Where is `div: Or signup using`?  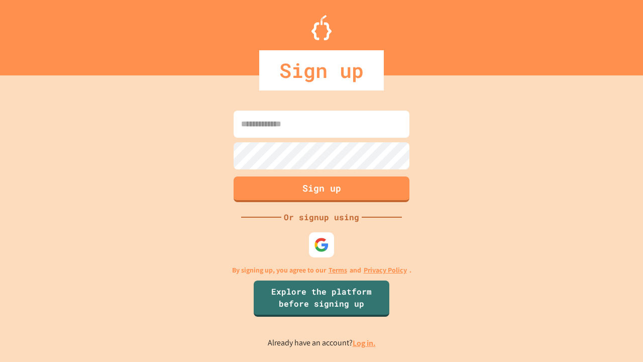
div: Or signup using is located at coordinates (322, 217).